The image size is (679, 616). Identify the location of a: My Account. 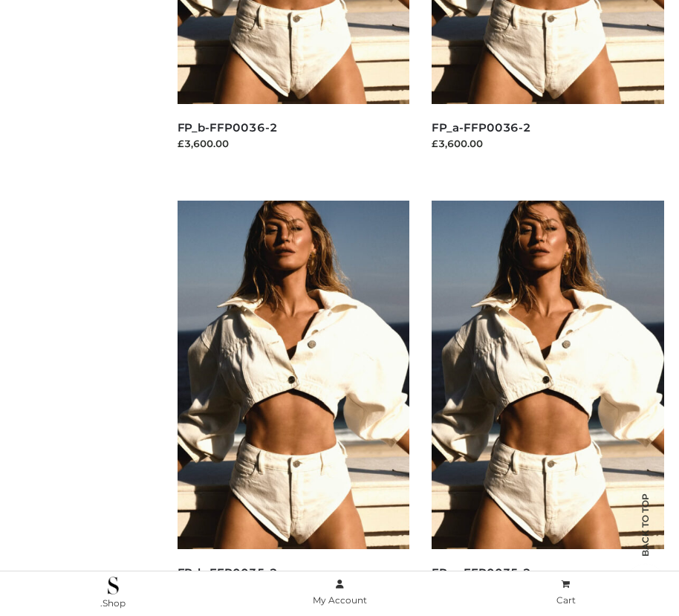
(340, 592).